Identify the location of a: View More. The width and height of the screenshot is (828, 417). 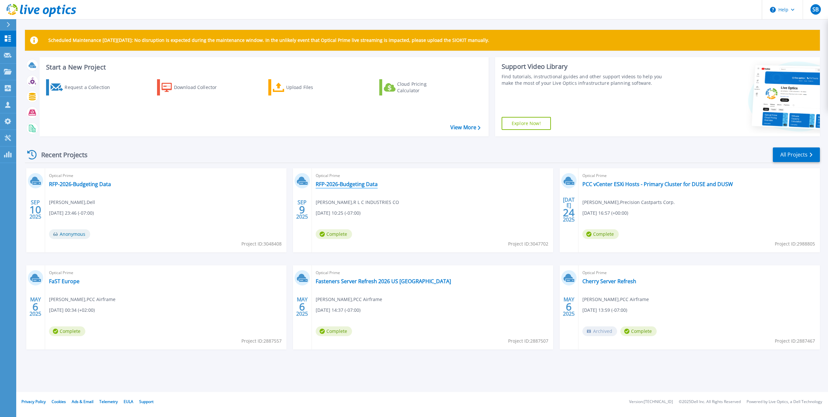
(465, 127).